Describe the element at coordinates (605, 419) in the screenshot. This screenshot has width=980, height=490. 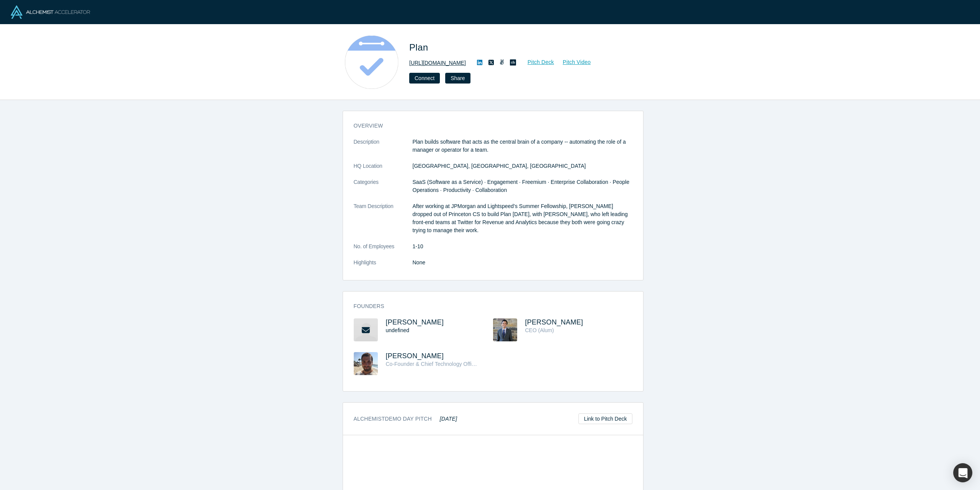
I see `a: Link to Pitch Deck` at that location.